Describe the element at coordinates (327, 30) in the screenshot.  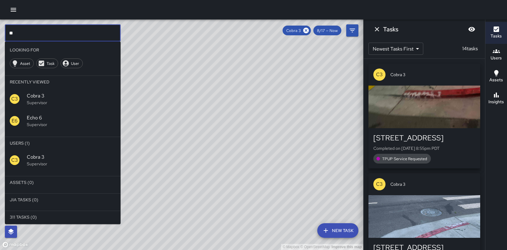
I see `span: 8/17 — Now` at that location.